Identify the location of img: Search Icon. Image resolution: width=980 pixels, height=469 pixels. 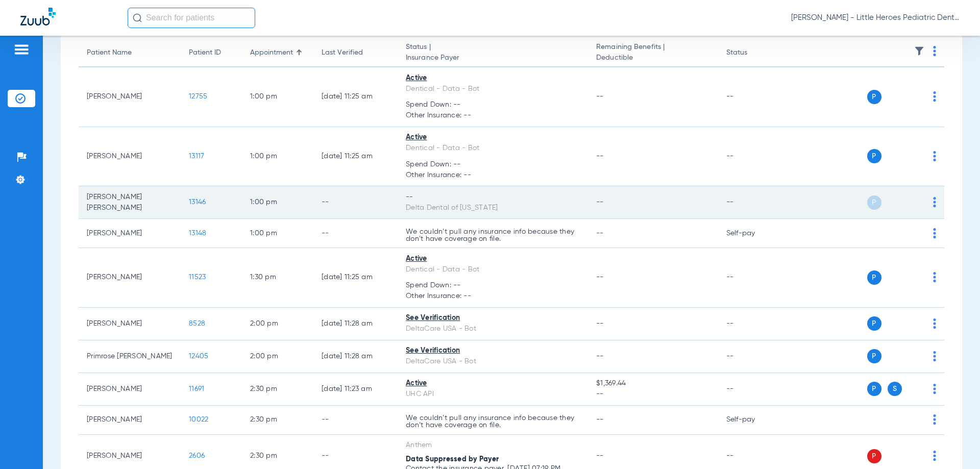
(137, 18).